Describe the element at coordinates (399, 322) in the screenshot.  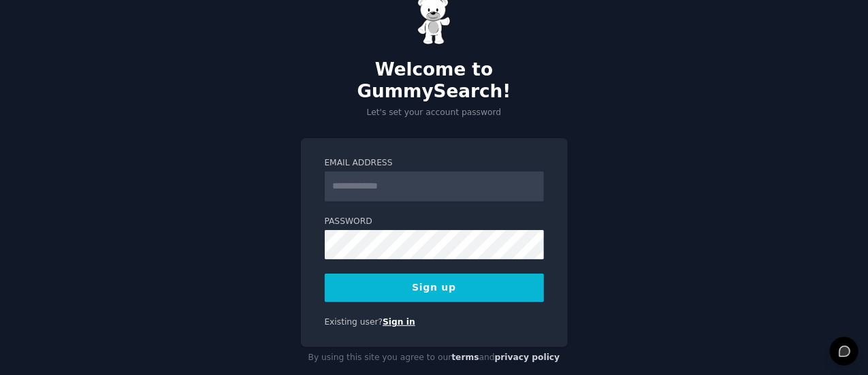
I see `a: Sign in` at that location.